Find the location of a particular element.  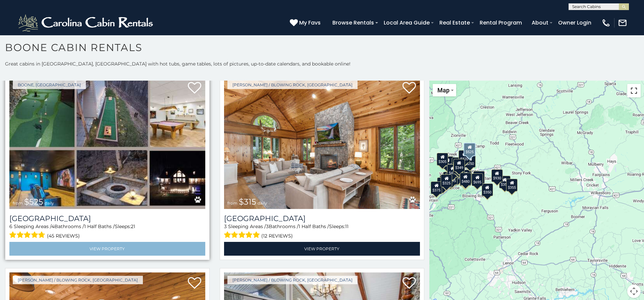

img: mail-regular-white.png is located at coordinates (622, 22).